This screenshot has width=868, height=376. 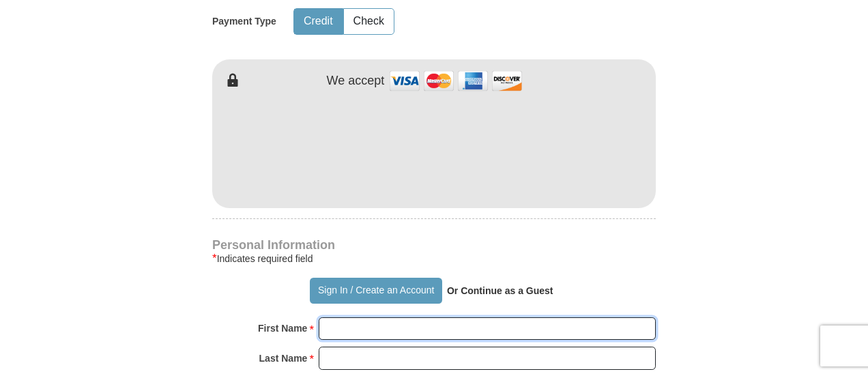 What do you see at coordinates (376, 291) in the screenshot?
I see `button: Sign In / Create an Account` at bounding box center [376, 291].